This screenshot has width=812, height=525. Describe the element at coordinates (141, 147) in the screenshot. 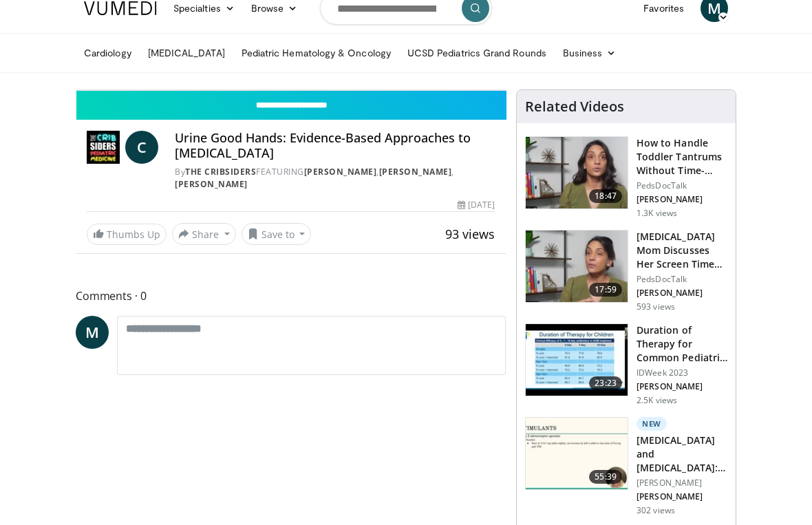

I see `a: C` at that location.